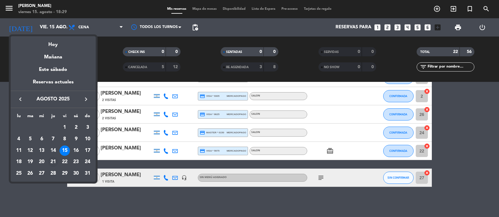  What do you see at coordinates (65, 139) in the screenshot?
I see `div: 8` at bounding box center [65, 139].